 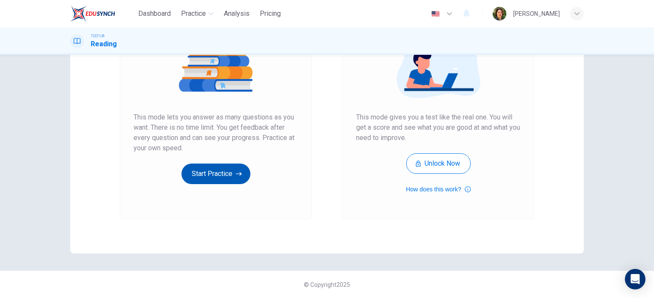 What do you see at coordinates (270, 14) in the screenshot?
I see `a: Pricing` at bounding box center [270, 14].